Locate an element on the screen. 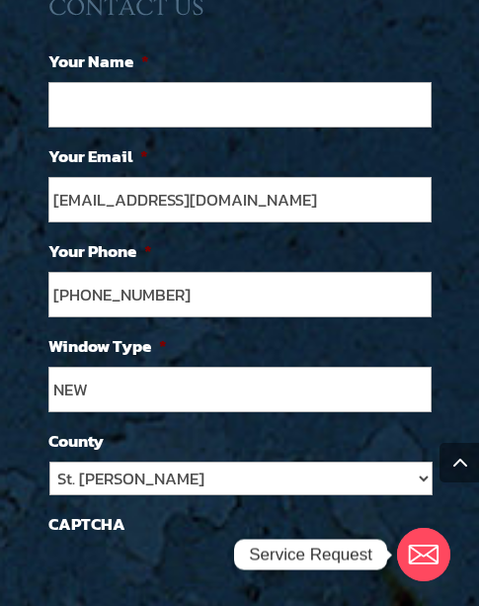 Image resolution: width=479 pixels, height=606 pixels. label: Window Type is located at coordinates (108, 346).